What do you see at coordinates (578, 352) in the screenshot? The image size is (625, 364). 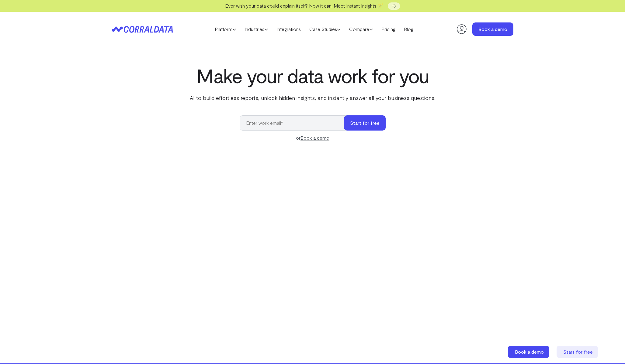 I see `a: Start for free` at bounding box center [578, 352].